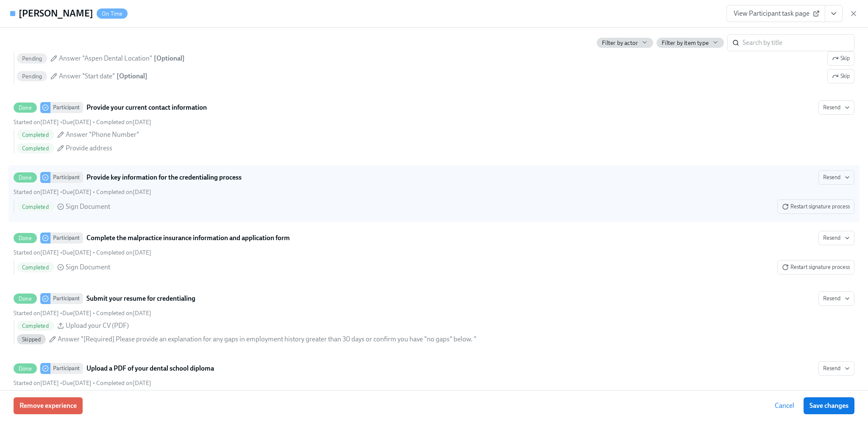 The image size is (868, 421). What do you see at coordinates (834, 14) in the screenshot?
I see `button: View task page` at bounding box center [834, 14].